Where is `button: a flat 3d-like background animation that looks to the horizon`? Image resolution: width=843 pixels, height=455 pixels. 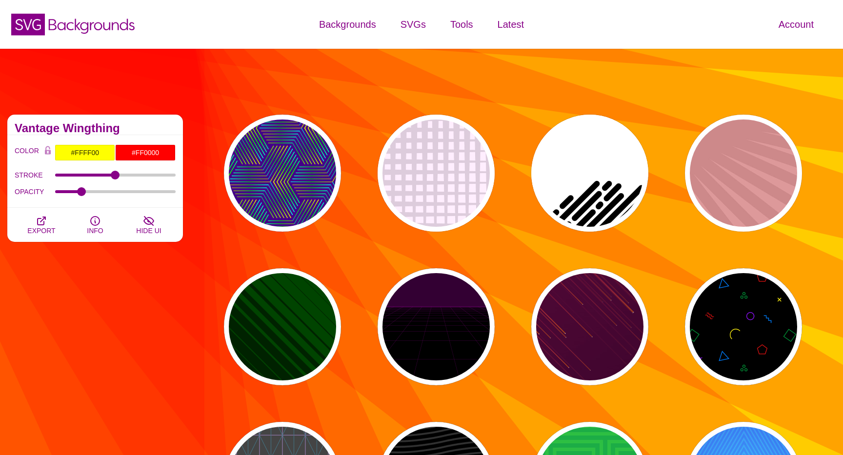 button: a flat 3d-like background animation that looks to the horizon is located at coordinates (436, 327).